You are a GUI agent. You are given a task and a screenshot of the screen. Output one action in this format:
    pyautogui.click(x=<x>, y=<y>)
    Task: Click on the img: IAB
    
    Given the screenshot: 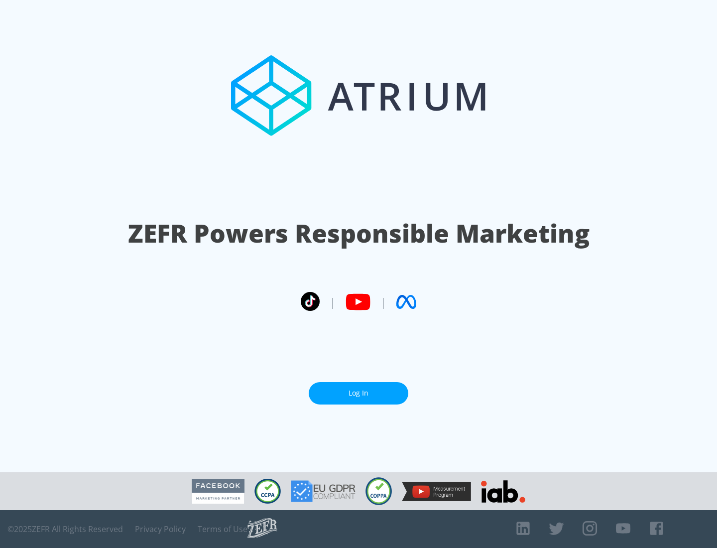 What is the action you would take?
    pyautogui.click(x=503, y=491)
    